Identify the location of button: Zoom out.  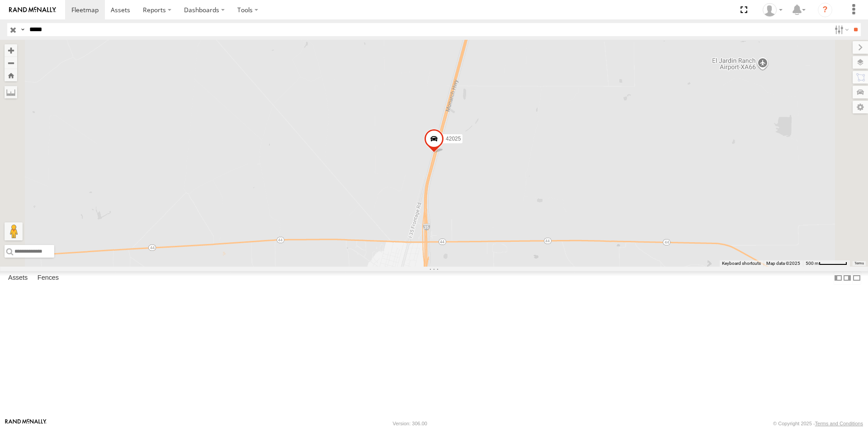
(11, 63).